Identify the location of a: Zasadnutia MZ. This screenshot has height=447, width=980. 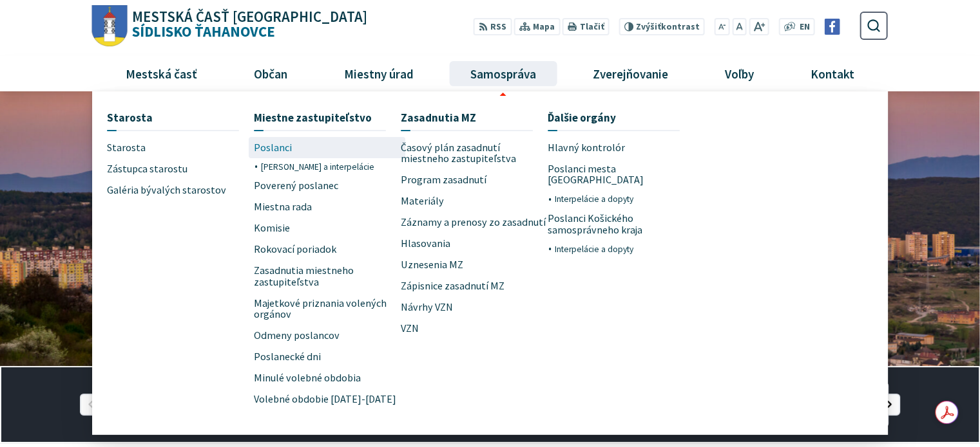
(466, 118).